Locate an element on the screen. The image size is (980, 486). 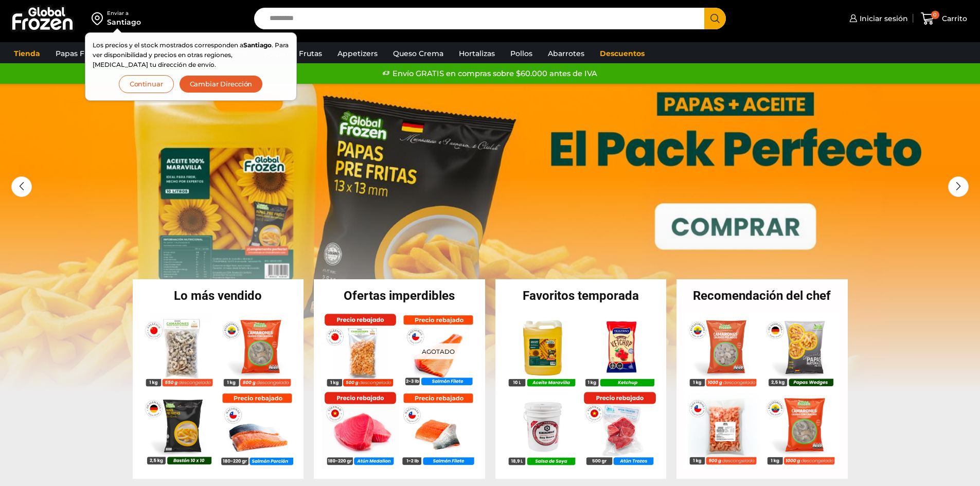
button: Search button is located at coordinates (715, 18).